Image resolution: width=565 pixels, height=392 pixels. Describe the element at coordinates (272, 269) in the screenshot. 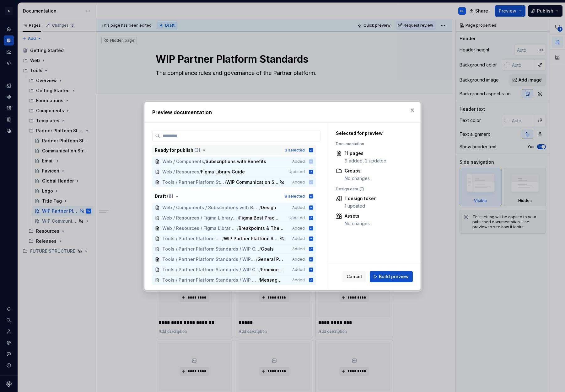

I see `span: Prominences` at that location.